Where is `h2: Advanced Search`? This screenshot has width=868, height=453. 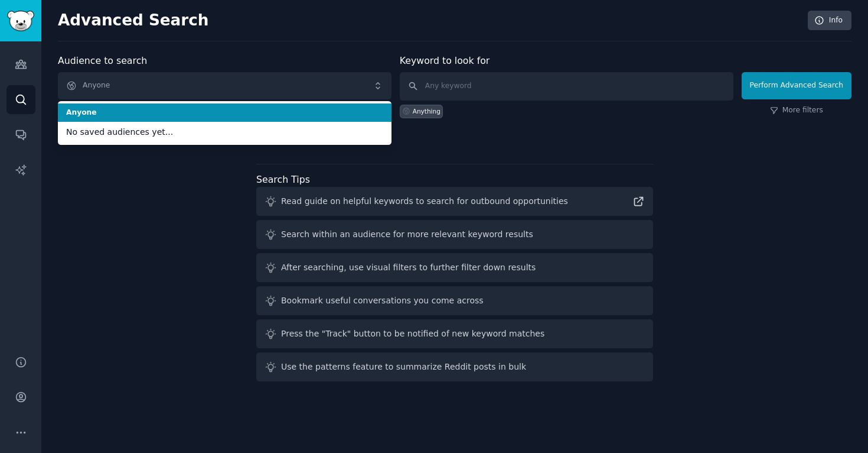 h2: Advanced Search is located at coordinates (429, 20).